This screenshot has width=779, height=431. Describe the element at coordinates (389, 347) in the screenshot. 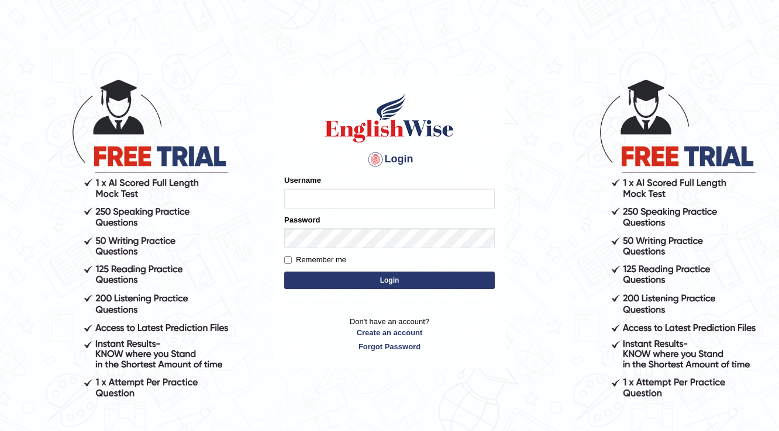

I see `a: Forgot Password` at that location.